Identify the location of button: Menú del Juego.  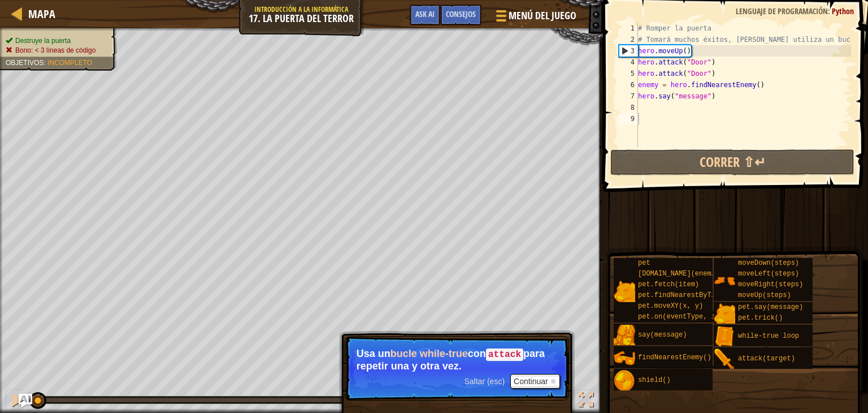
(535, 17).